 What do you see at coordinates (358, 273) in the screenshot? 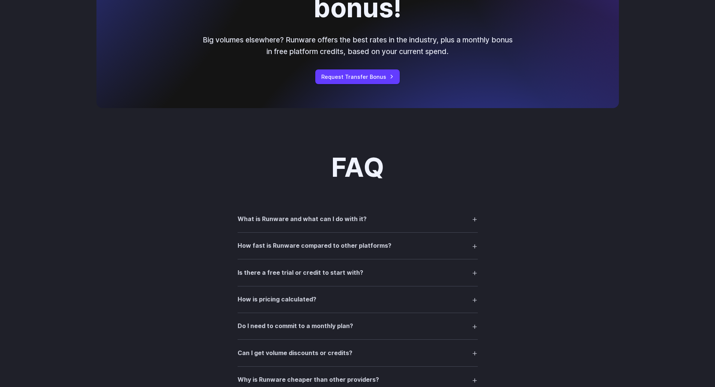
I see `summary: Is there a free trial or credit to start with?` at bounding box center [358, 273].